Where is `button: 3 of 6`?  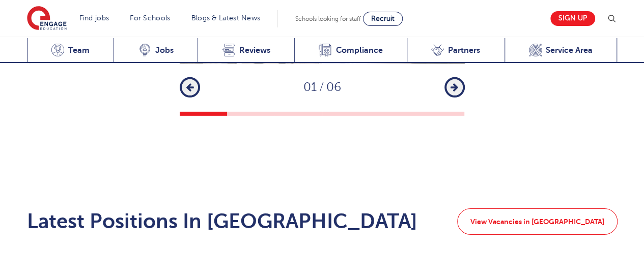 button: 3 of 6 is located at coordinates (298, 114).